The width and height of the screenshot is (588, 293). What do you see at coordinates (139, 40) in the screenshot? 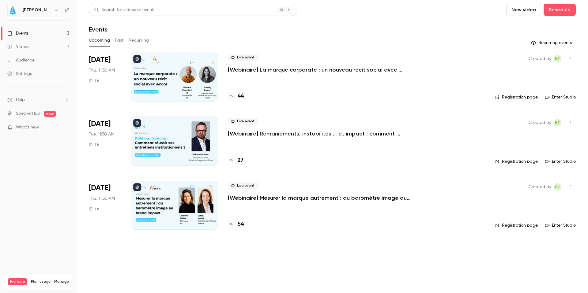
I see `button: Recurring` at bounding box center [139, 40].